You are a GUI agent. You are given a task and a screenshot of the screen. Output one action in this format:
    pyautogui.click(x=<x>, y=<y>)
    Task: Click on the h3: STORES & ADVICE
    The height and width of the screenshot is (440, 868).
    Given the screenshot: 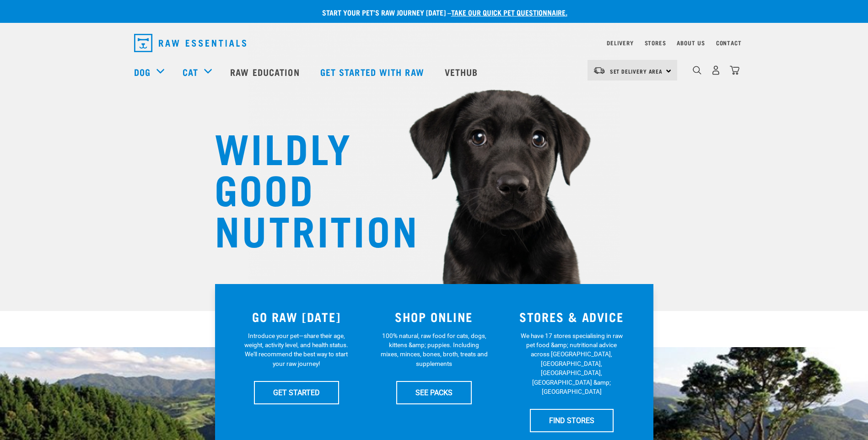 What is the action you would take?
    pyautogui.click(x=572, y=316)
    